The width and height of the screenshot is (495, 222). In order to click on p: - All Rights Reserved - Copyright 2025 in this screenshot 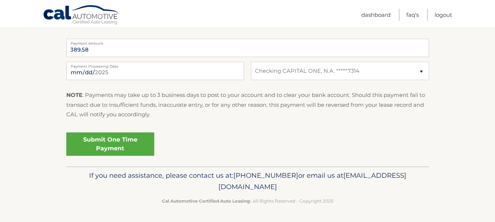, I will do `click(247, 201)`.